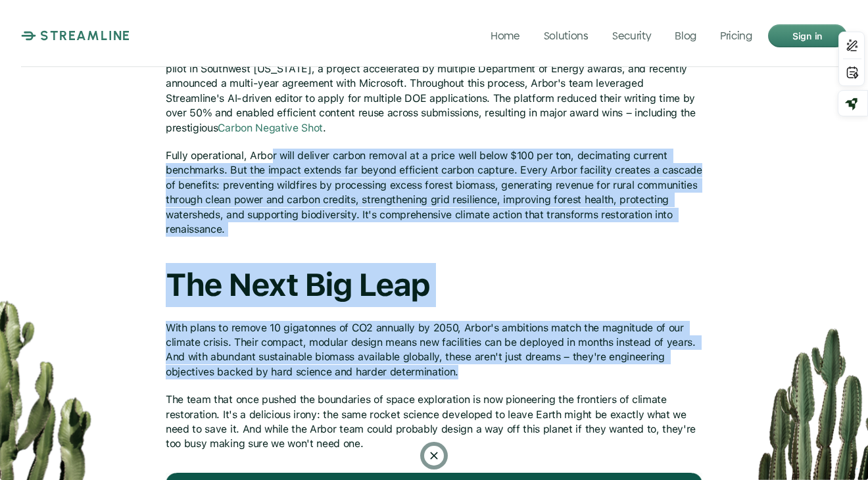 The image size is (868, 480). I want to click on a: STREAMLINE, so click(76, 36).